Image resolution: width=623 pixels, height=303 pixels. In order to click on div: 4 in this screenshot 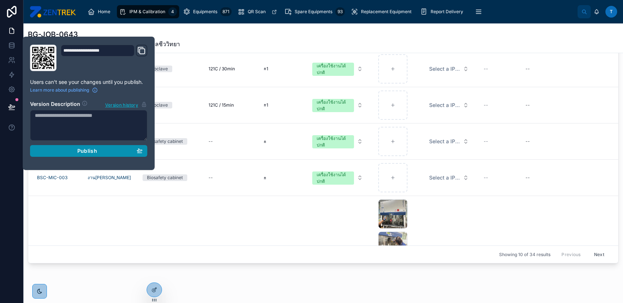, I will do `click(173, 12)`.